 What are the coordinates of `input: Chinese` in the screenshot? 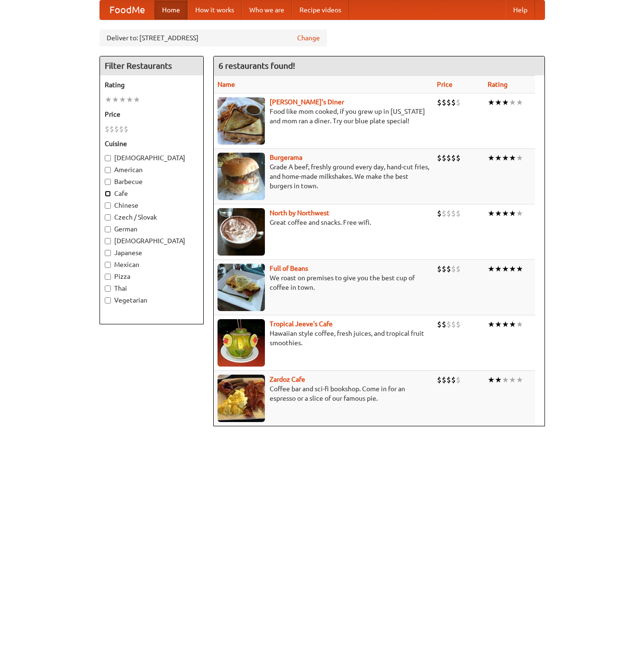 It's located at (107, 205).